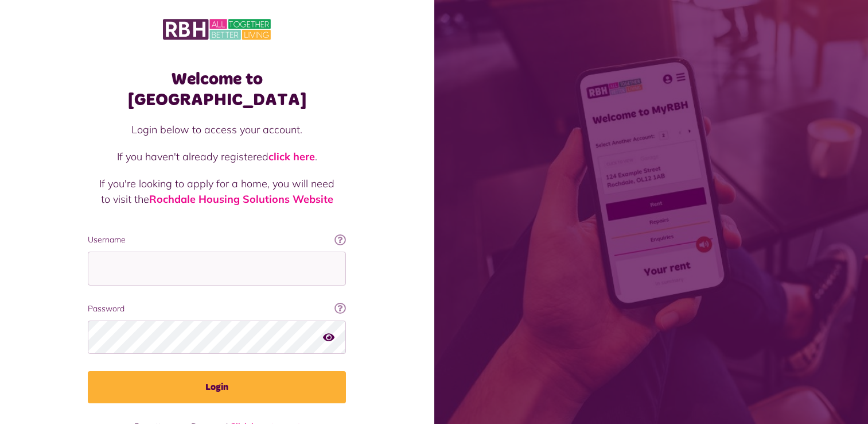  Describe the element at coordinates (291, 156) in the screenshot. I see `a: click here` at that location.